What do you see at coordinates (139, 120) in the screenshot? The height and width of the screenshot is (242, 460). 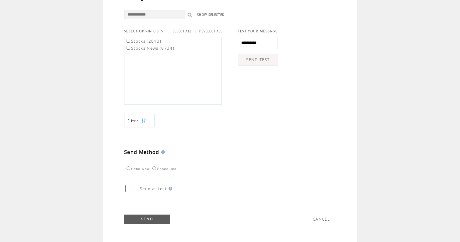 I see `a: Filter` at bounding box center [139, 120].